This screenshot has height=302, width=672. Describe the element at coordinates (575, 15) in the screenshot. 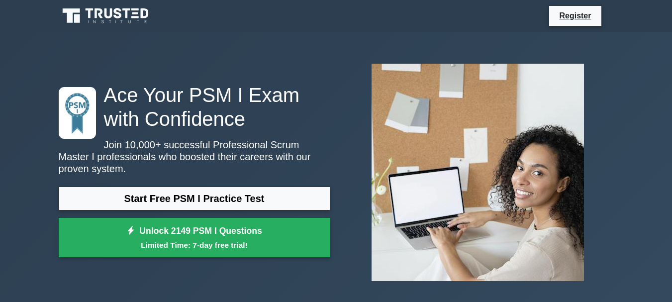

I see `a: Register` at that location.